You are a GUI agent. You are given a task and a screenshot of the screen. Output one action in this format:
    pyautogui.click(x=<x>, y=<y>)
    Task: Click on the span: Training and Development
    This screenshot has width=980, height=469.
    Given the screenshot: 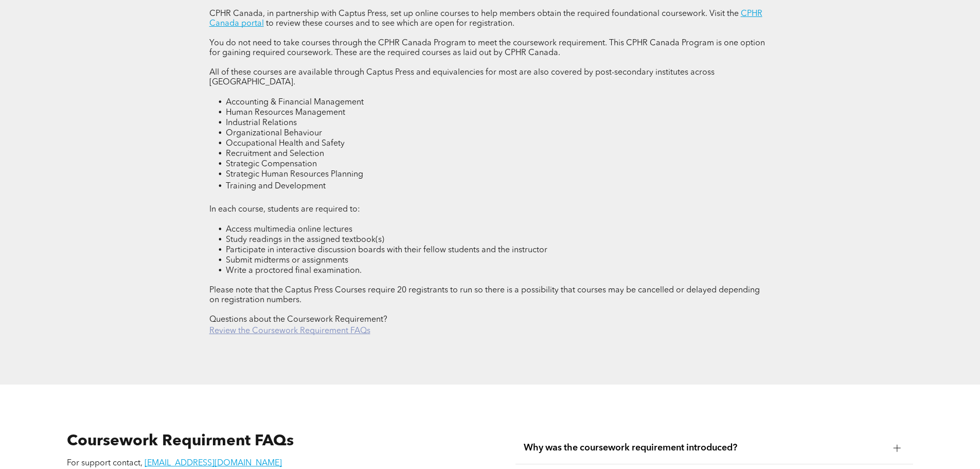 What is the action you would take?
    pyautogui.click(x=276, y=186)
    